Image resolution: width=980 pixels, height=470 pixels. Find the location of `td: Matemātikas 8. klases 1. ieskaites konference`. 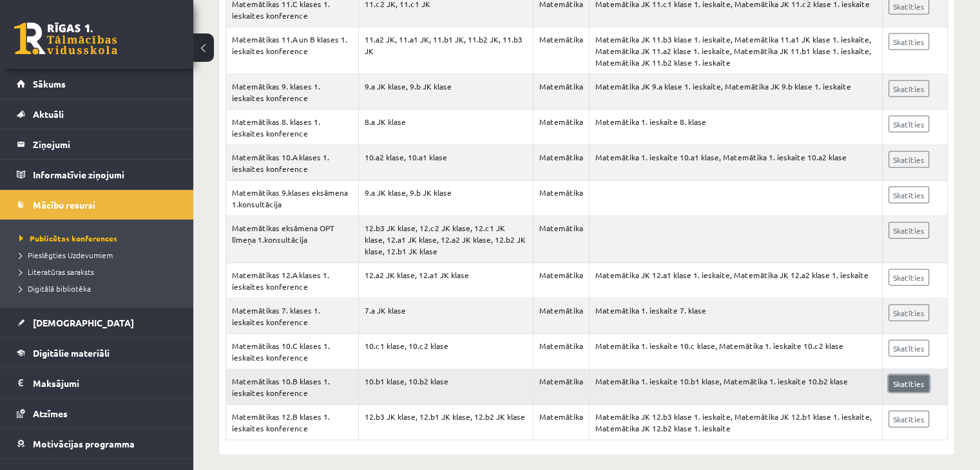

td: Matemātikas 8. klases 1. ieskaites konference is located at coordinates (293, 128).